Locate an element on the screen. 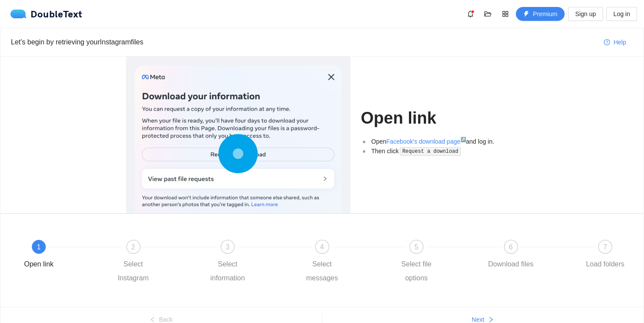  div: 6Download files is located at coordinates (533, 256).